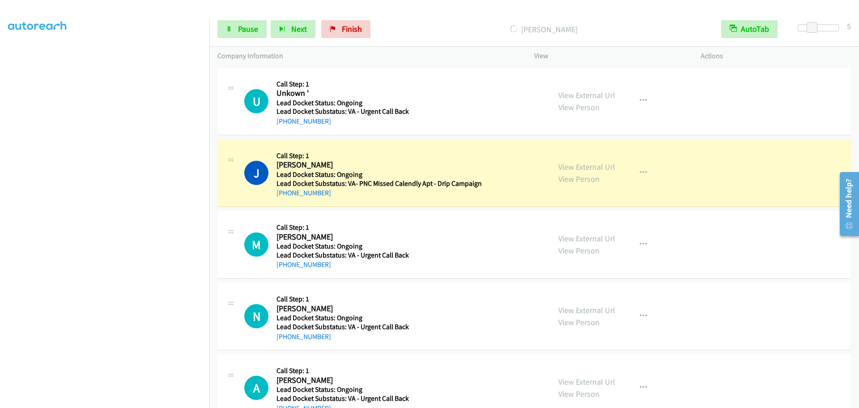 Image resolution: width=859 pixels, height=408 pixels. Describe the element at coordinates (256, 101) in the screenshot. I see `h1: U` at that location.